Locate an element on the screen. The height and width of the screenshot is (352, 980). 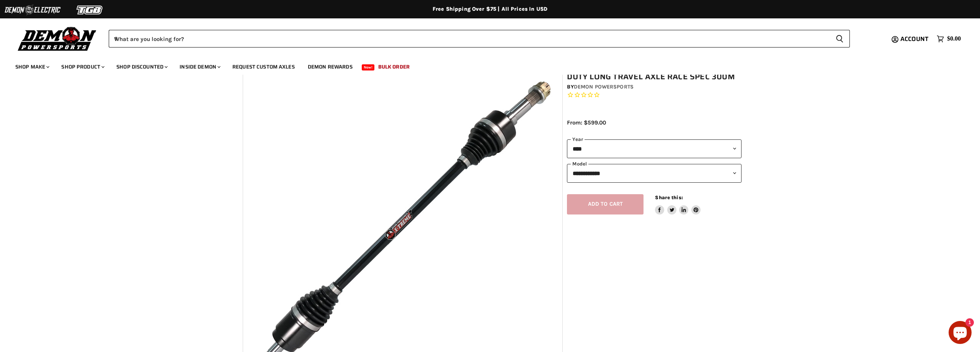
img: Demon Powersports is located at coordinates (57, 38).